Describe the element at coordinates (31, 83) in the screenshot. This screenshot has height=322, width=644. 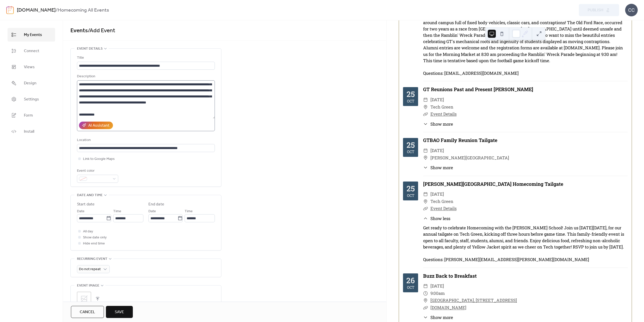
I see `a: Design` at that location.